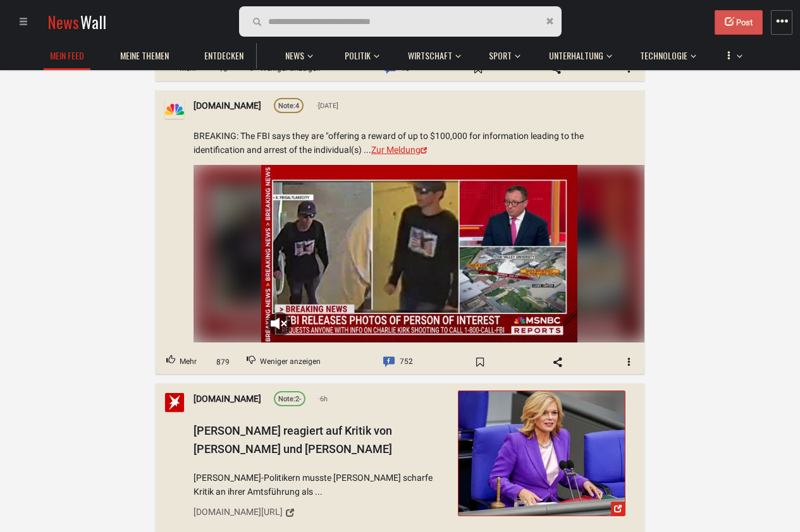 This screenshot has height=532, width=800. Describe the element at coordinates (576, 56) in the screenshot. I see `span: Unterhaltung` at that location.